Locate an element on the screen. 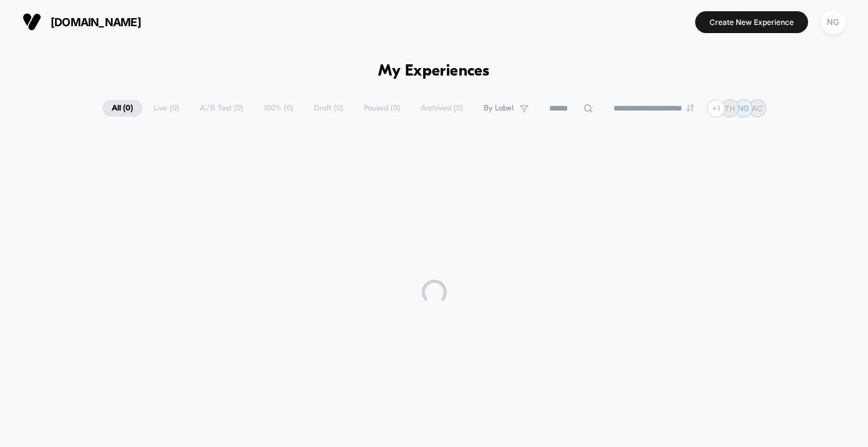  div: + 1 is located at coordinates (716, 108).